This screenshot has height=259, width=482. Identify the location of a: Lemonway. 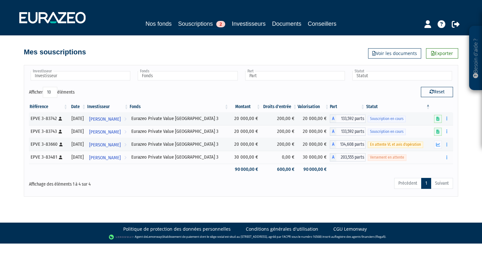
(154, 236).